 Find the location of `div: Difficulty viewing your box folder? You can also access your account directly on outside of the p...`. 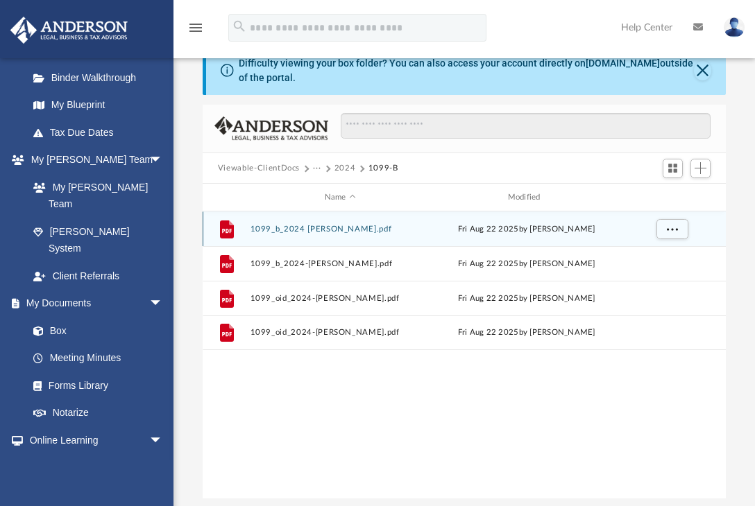

div: Difficulty viewing your box folder? You can also access your account directly on outside of the p... is located at coordinates (466, 71).